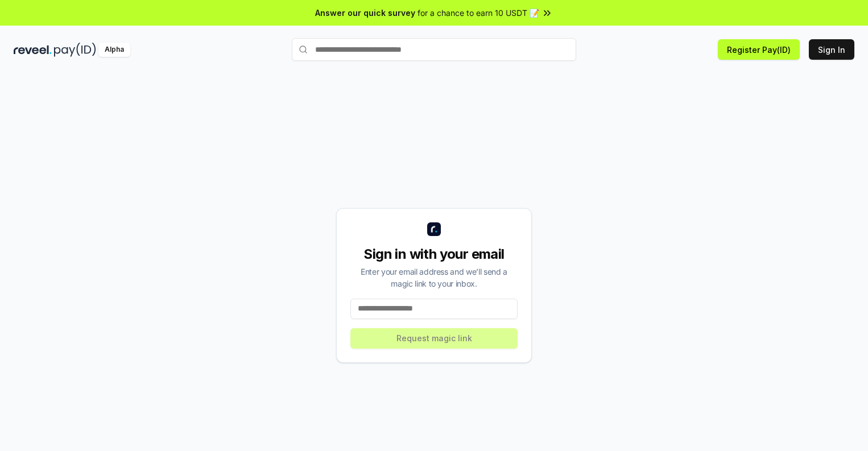 Image resolution: width=868 pixels, height=451 pixels. What do you see at coordinates (32, 49) in the screenshot?
I see `img: reveel_dark` at bounding box center [32, 49].